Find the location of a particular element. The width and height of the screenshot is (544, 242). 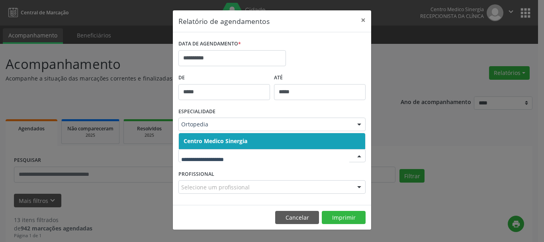

h5: Relatório de agendamentos is located at coordinates (224, 21).